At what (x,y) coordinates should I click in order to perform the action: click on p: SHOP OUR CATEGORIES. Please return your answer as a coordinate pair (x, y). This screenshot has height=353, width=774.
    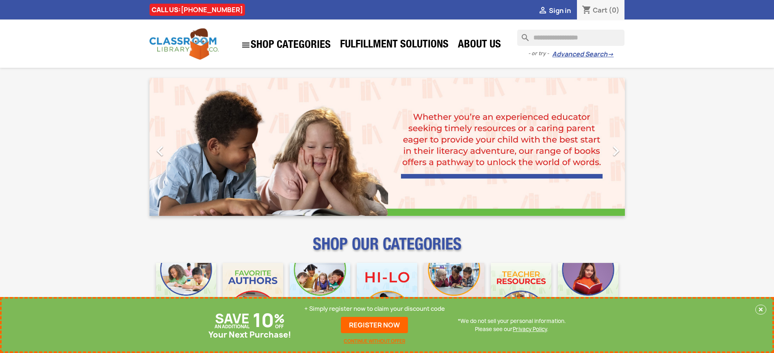
    Looking at the image, I should click on (387, 249).